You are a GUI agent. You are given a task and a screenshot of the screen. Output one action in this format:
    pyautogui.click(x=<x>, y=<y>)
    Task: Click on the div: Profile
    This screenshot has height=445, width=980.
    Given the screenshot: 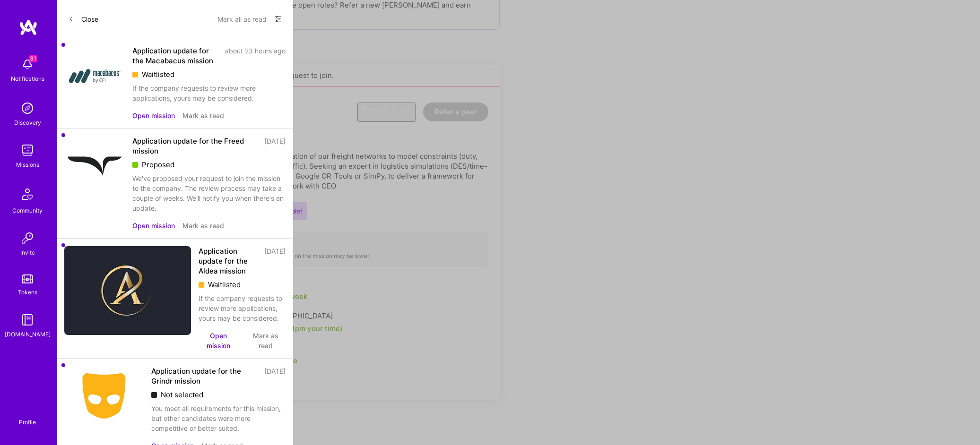 What is the action you would take?
    pyautogui.click(x=27, y=422)
    